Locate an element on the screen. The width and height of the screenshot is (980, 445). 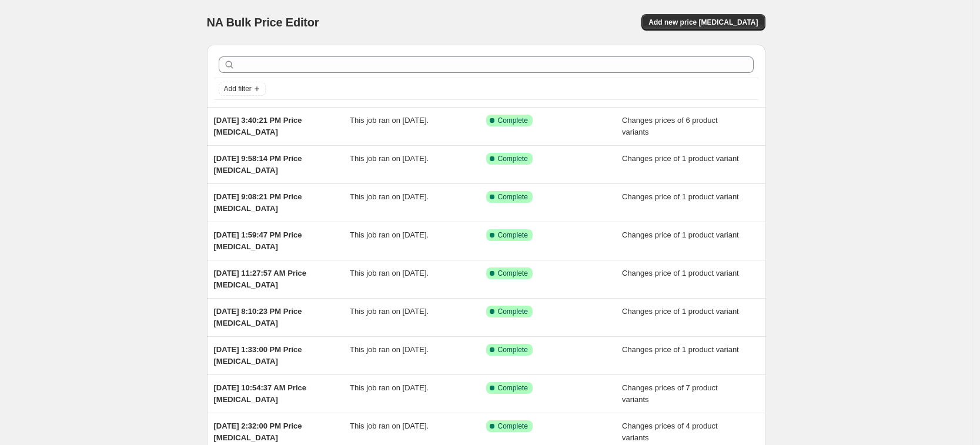
span: Changes prices of 4 product variants is located at coordinates (670, 432).